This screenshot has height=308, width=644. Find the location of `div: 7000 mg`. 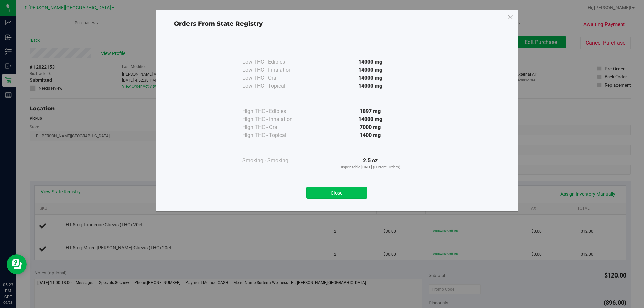

div: 7000 mg is located at coordinates (370, 127).